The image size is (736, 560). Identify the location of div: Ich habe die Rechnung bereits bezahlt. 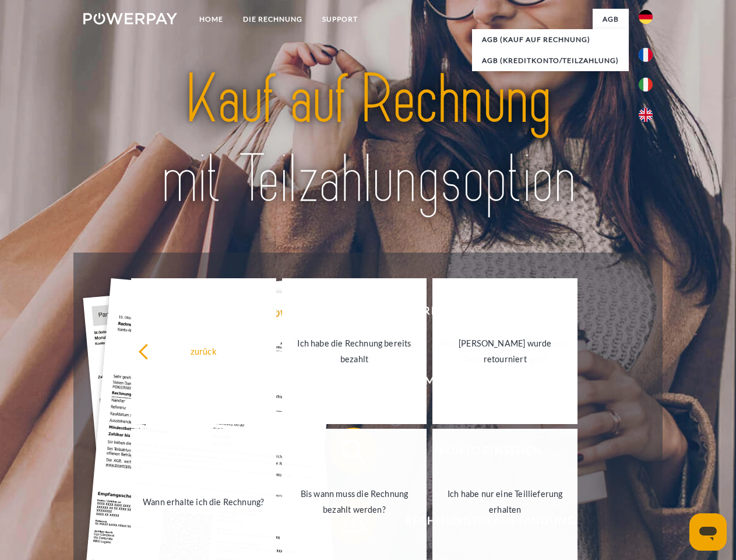
(355, 351).